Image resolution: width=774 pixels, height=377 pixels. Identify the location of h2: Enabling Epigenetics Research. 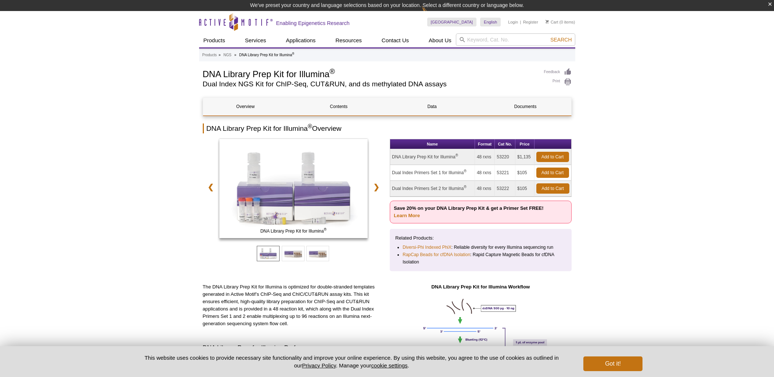
(313, 23).